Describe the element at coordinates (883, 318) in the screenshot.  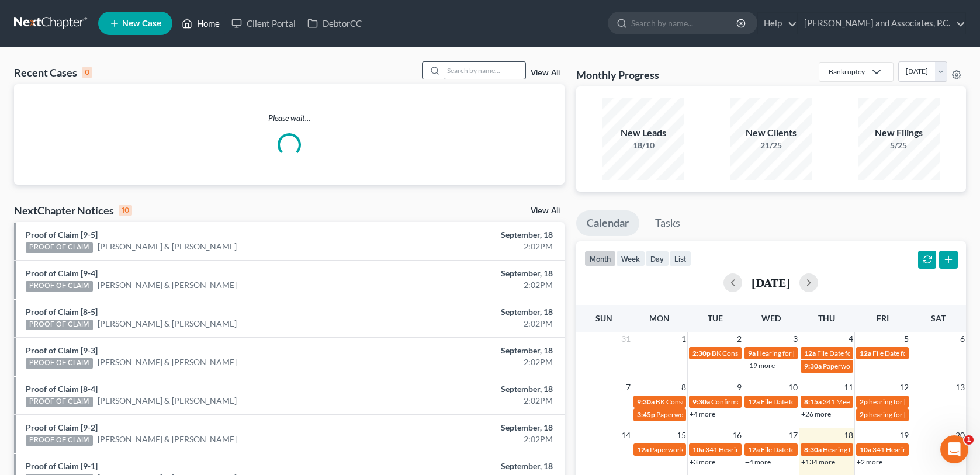
I see `span: Fri` at that location.